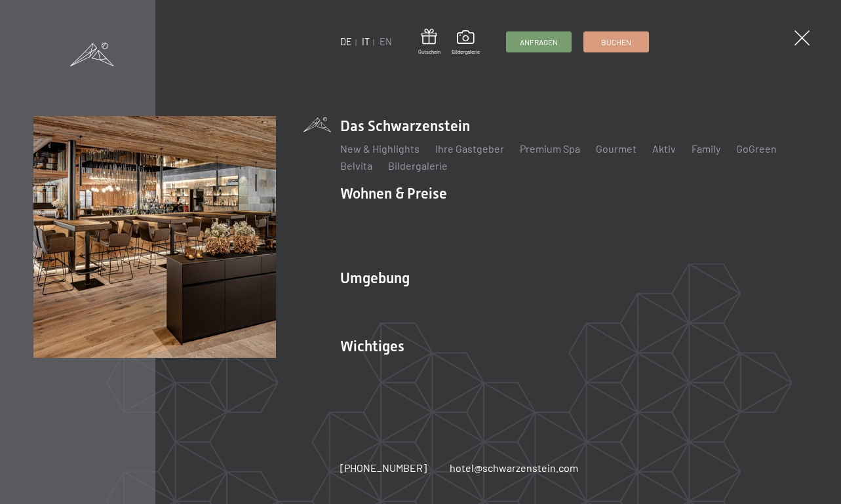 The width and height of the screenshot is (841, 504). Describe the element at coordinates (380, 148) in the screenshot. I see `a: New & Highlights` at that location.